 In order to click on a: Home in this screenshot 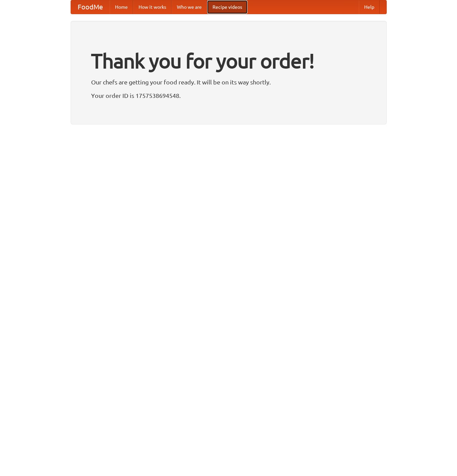, I will do `click(122, 7)`.